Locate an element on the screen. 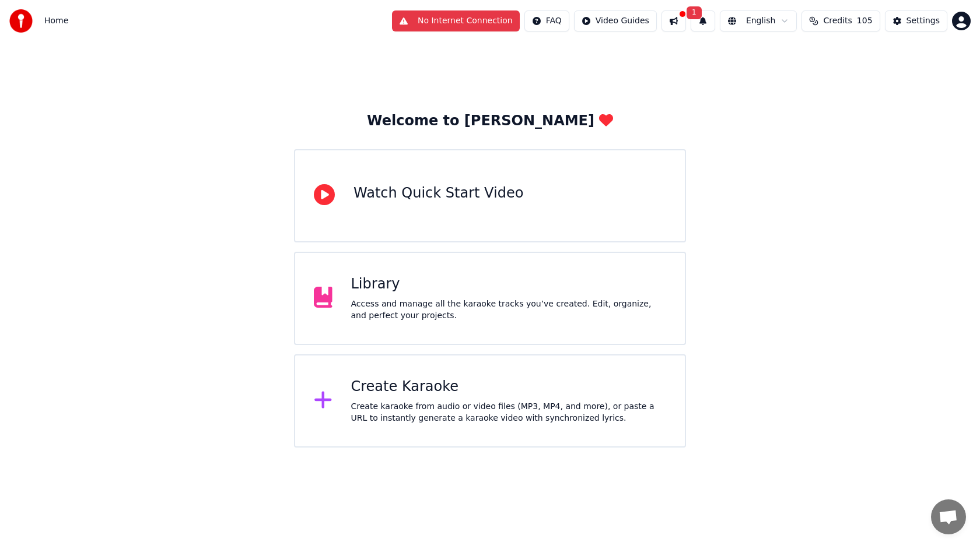 Image resolution: width=980 pixels, height=546 pixels. div: Access and manage all the karaoke tracks you’ve created. Edit, organize, and perfect your projects. is located at coordinates (508, 310).